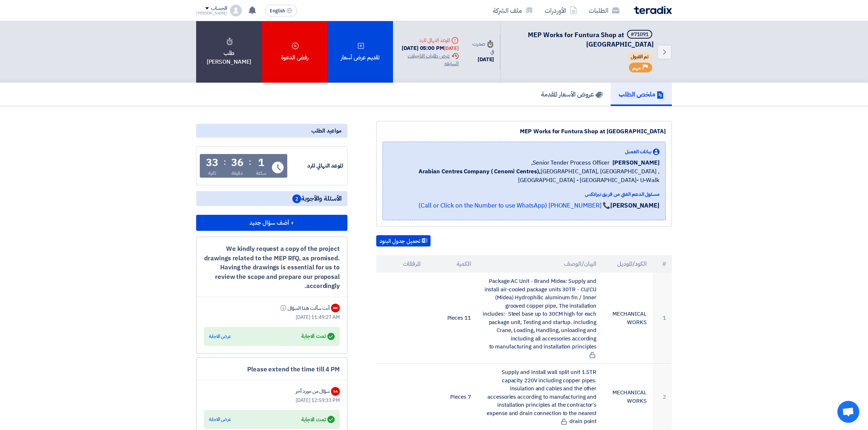 The image size is (868, 430). What do you see at coordinates (452, 264) in the screenshot?
I see `th: الكمية` at bounding box center [452, 264].